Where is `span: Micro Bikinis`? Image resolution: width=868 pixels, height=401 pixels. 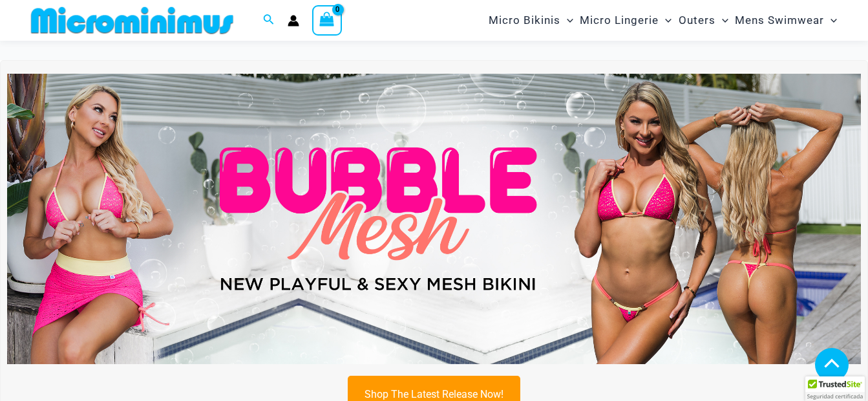 span: Micro Bikinis is located at coordinates (524, 20).